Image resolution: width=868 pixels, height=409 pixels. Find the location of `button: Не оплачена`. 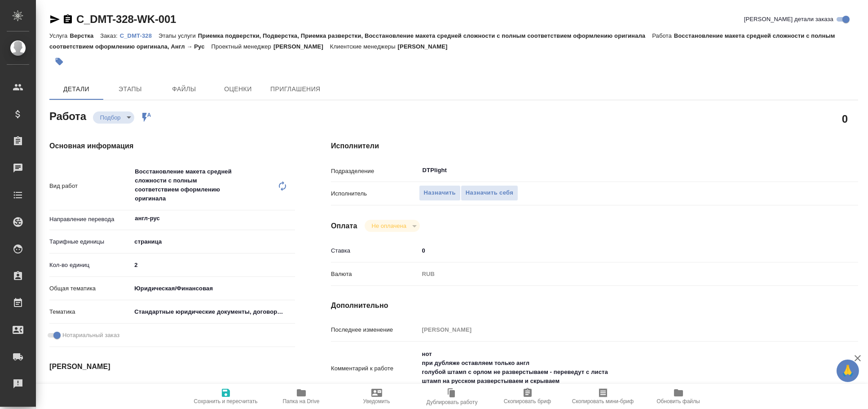

button: Не оплачена is located at coordinates (389, 225).